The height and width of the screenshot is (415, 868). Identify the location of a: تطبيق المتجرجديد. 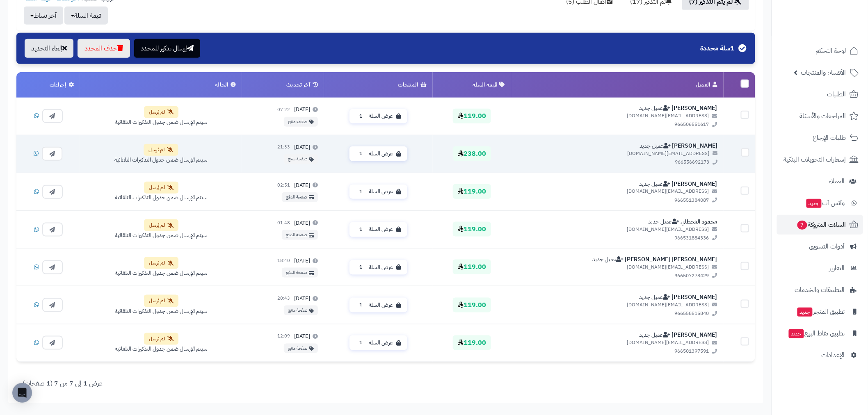
(819, 312).